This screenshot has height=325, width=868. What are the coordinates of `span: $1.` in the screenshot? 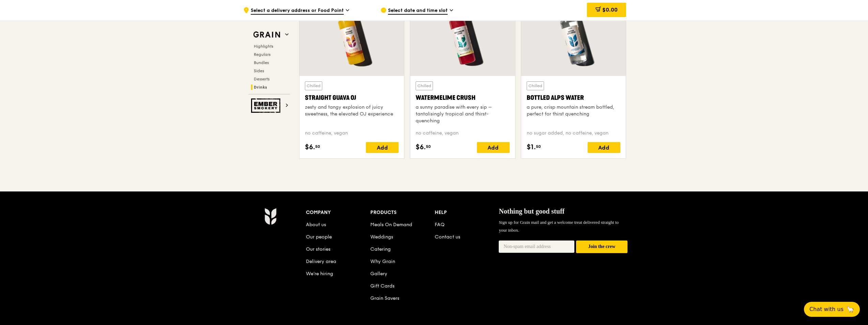 It's located at (531, 147).